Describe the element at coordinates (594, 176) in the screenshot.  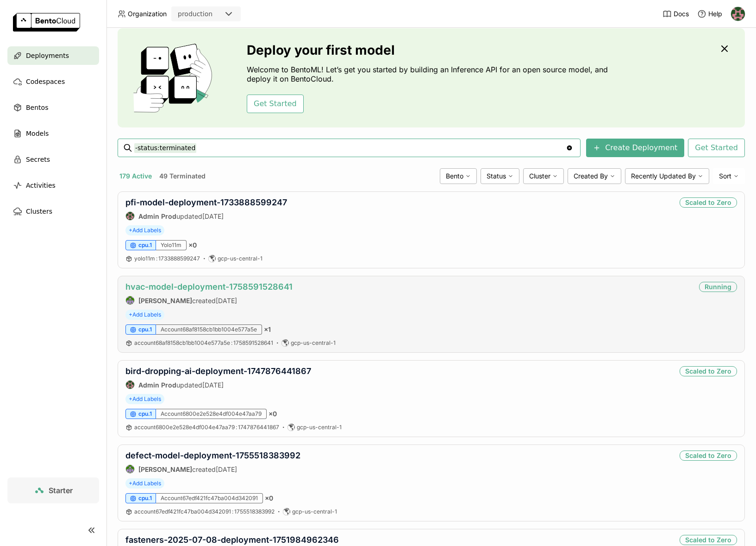
I see `div: Created By` at that location.